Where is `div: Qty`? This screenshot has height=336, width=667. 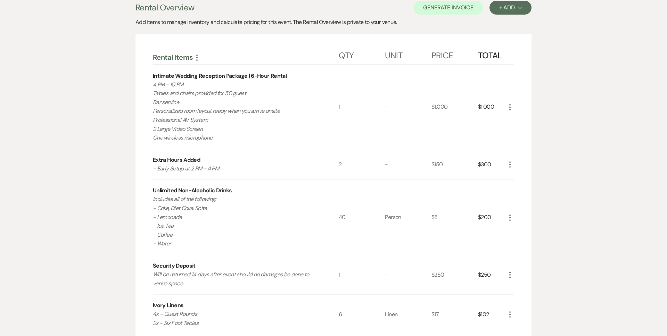
div: Qty is located at coordinates (362, 54).